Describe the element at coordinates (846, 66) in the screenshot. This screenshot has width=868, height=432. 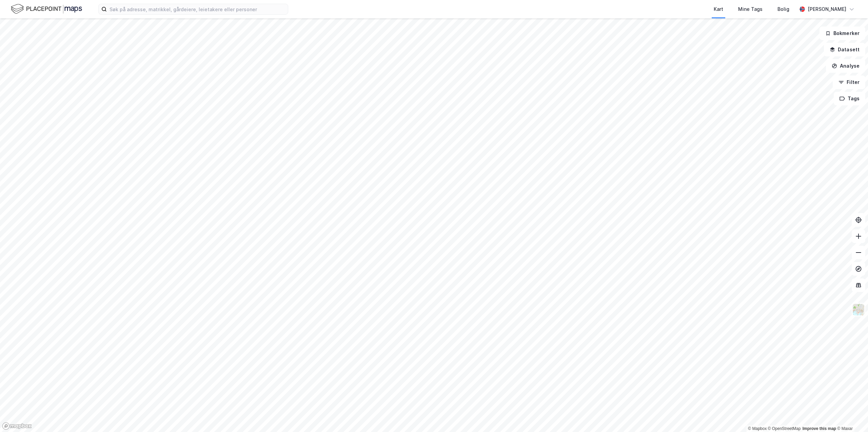
I see `button: Analyse` at that location.